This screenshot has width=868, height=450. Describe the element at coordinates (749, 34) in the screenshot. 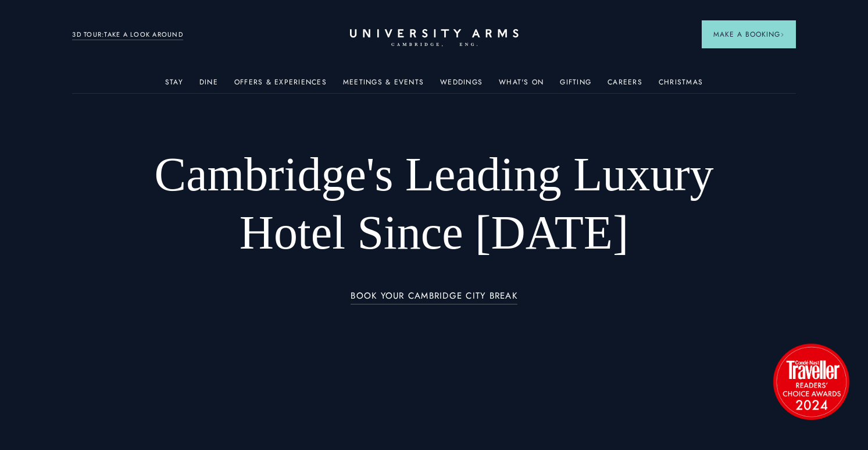

I see `button: Make a BookingArrow icon` at that location.